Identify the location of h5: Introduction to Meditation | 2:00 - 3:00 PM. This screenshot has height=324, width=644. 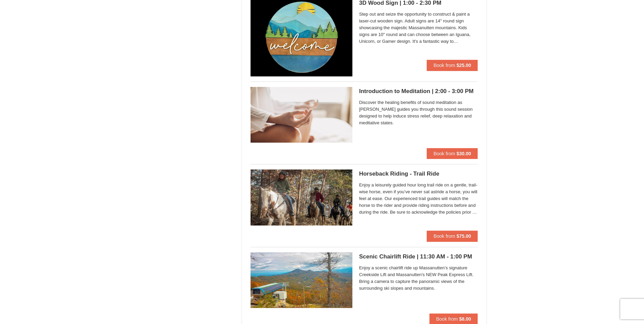
(418, 91).